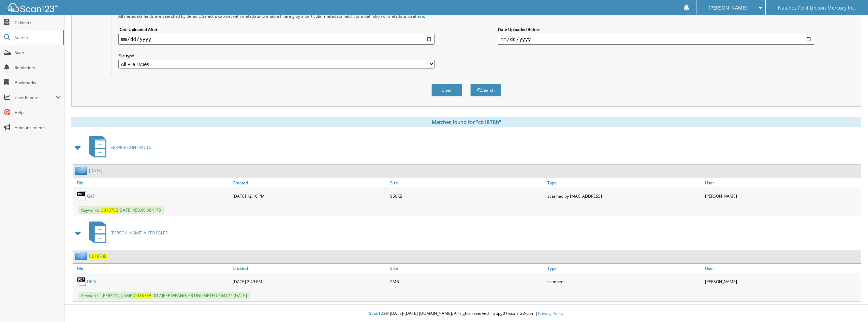 The width and height of the screenshot is (868, 322). Describe the element at coordinates (38, 113) in the screenshot. I see `span: Help` at that location.